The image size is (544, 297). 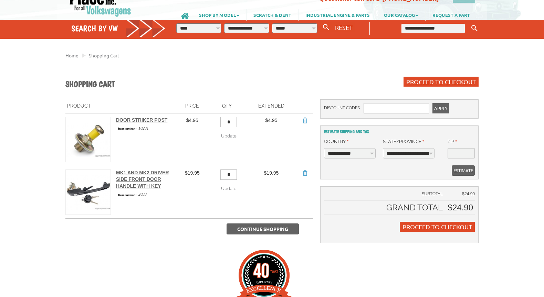 What do you see at coordinates (272, 15) in the screenshot?
I see `a: SCRATCH & DENT` at bounding box center [272, 15].